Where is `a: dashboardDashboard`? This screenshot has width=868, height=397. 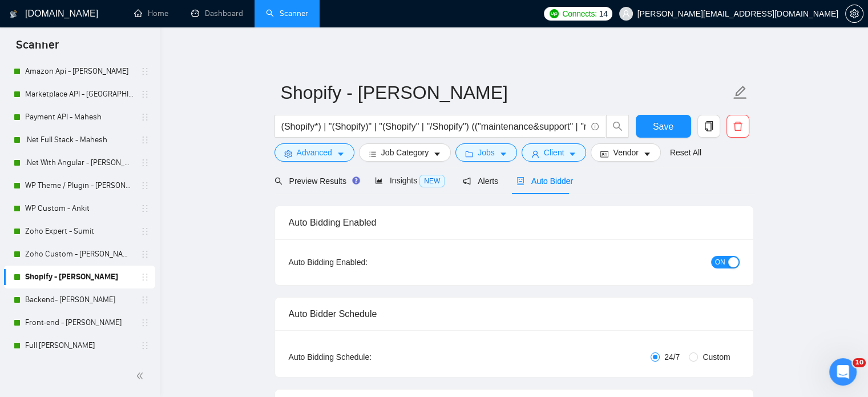
a: dashboardDashboard is located at coordinates (217, 13).